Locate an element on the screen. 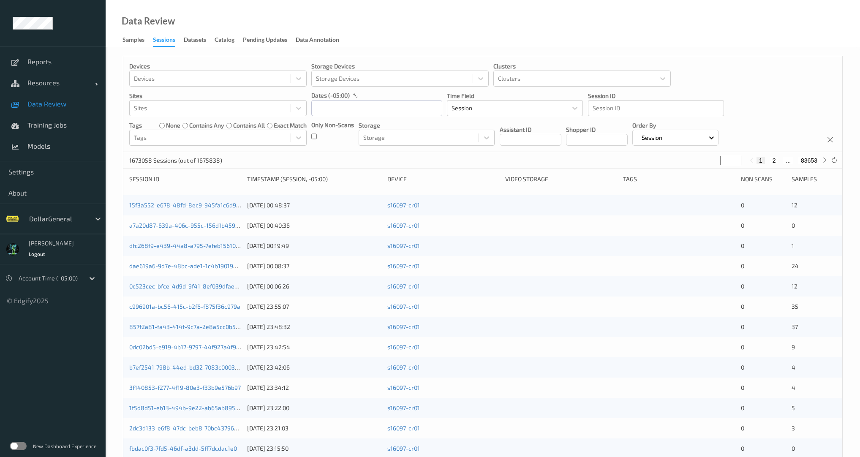  label: contains any is located at coordinates (207, 125).